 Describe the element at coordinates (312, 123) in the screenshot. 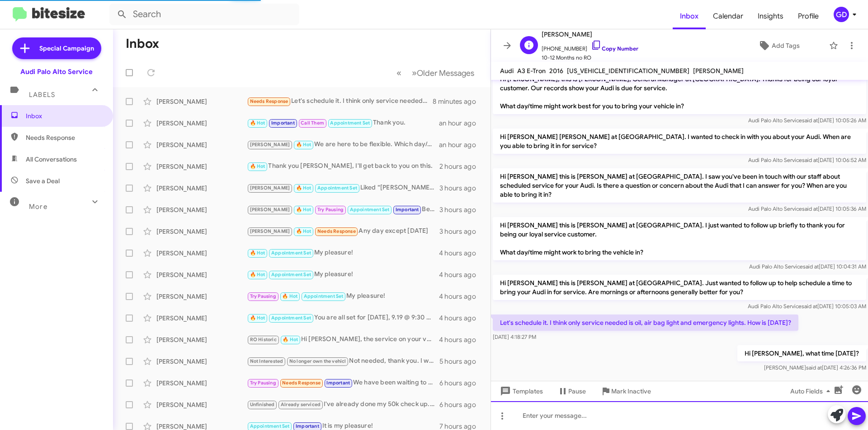

I see `span: Call Them` at that location.